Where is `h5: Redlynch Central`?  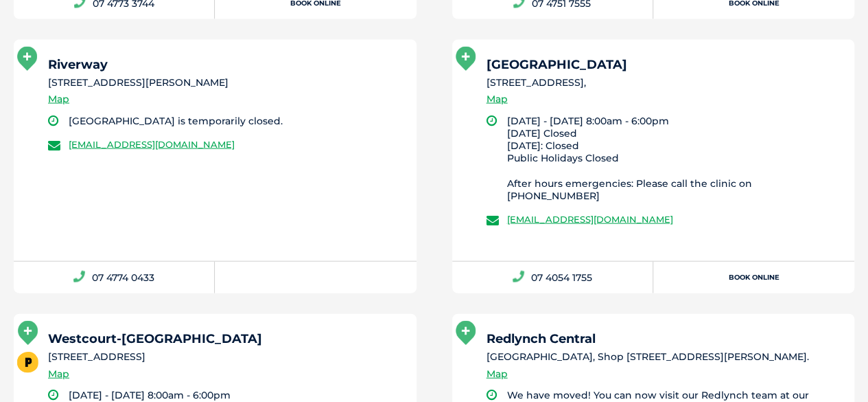
h5: Redlynch Central is located at coordinates (664, 339).